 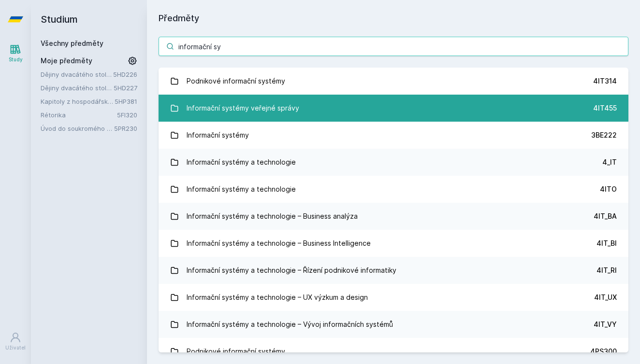 I want to click on div: 4IT_BI, so click(x=607, y=243).